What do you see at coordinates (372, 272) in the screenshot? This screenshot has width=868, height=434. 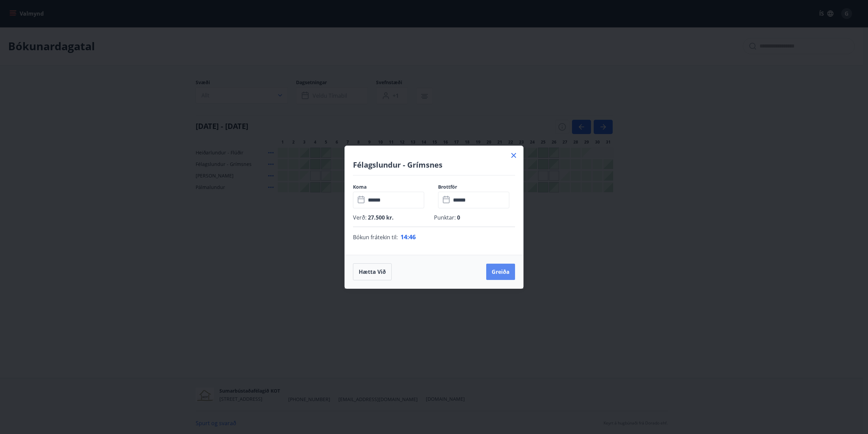 I see `button: Hætta við` at bounding box center [372, 272].